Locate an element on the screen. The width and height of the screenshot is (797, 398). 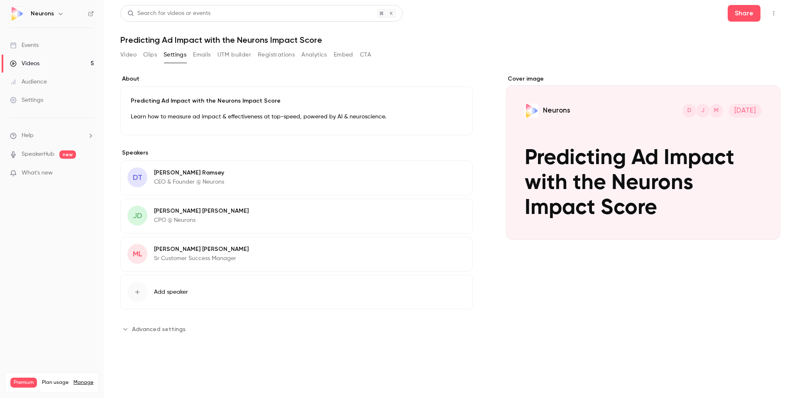
button: CTA is located at coordinates (365, 55).